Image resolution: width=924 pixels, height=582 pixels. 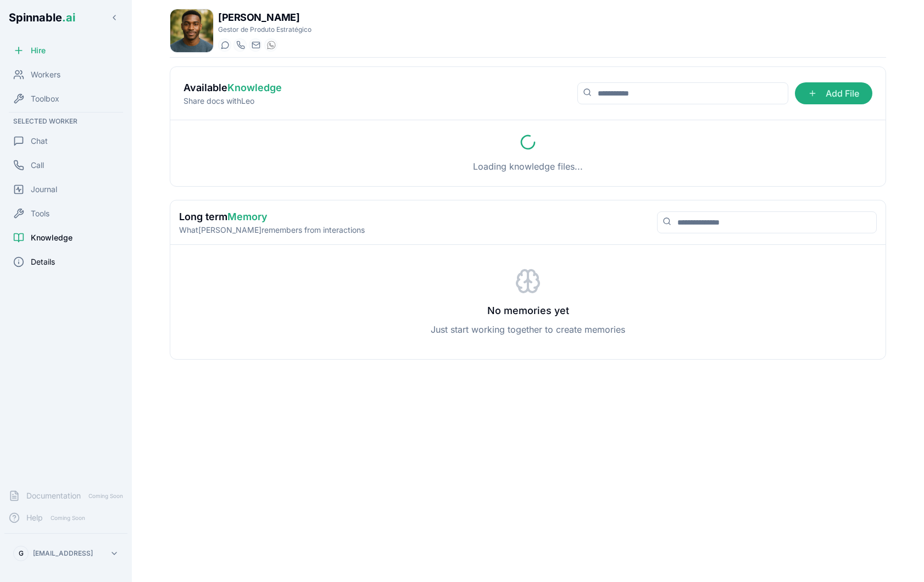 What do you see at coordinates (68, 18) in the screenshot?
I see `span: .ai` at bounding box center [68, 18].